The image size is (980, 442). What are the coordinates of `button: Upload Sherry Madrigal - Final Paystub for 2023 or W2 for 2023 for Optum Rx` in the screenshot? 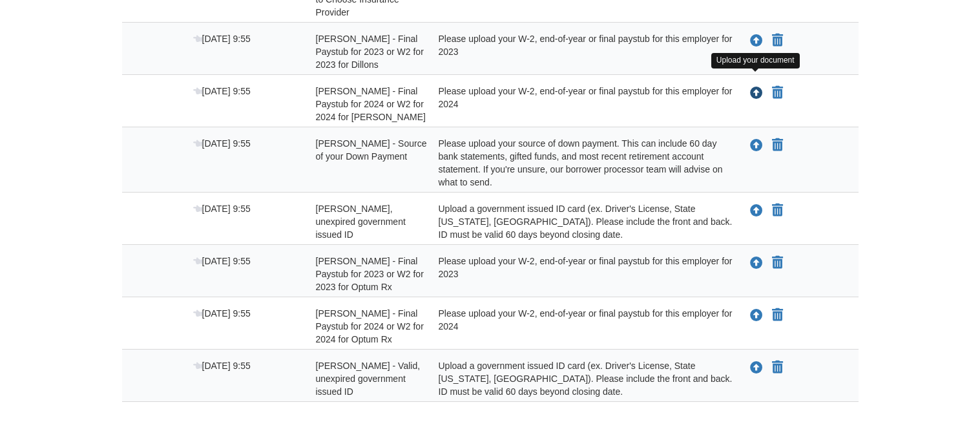 It's located at (756, 262).